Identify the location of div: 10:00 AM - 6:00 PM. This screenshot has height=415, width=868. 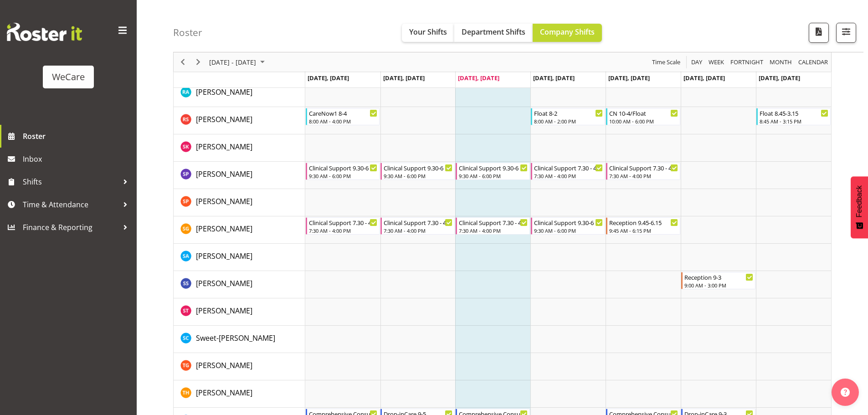
(643, 121).